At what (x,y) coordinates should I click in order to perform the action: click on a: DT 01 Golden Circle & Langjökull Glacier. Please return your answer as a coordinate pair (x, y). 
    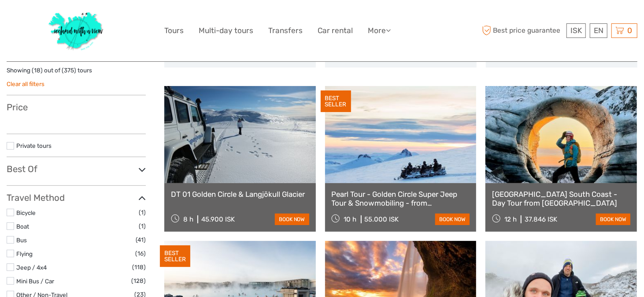
    Looking at the image, I should click on (240, 194).